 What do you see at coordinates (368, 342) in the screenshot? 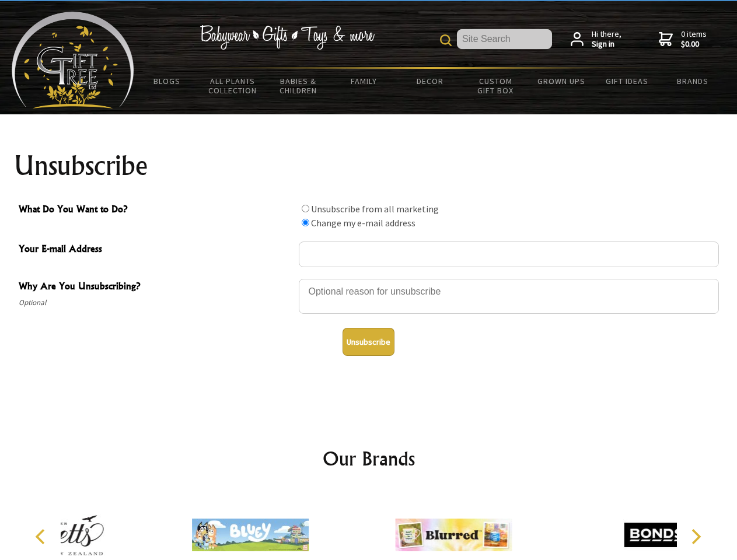
I see `button: Unsubscribe` at bounding box center [368, 342].